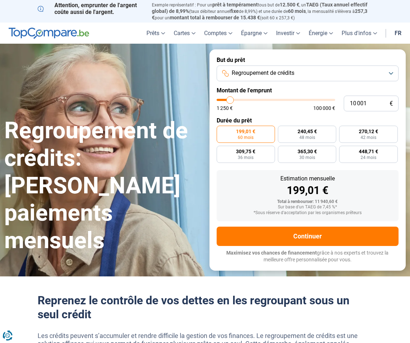 The width and height of the screenshot is (410, 343). What do you see at coordinates (368, 151) in the screenshot?
I see `span: 448,71 €` at bounding box center [368, 151].